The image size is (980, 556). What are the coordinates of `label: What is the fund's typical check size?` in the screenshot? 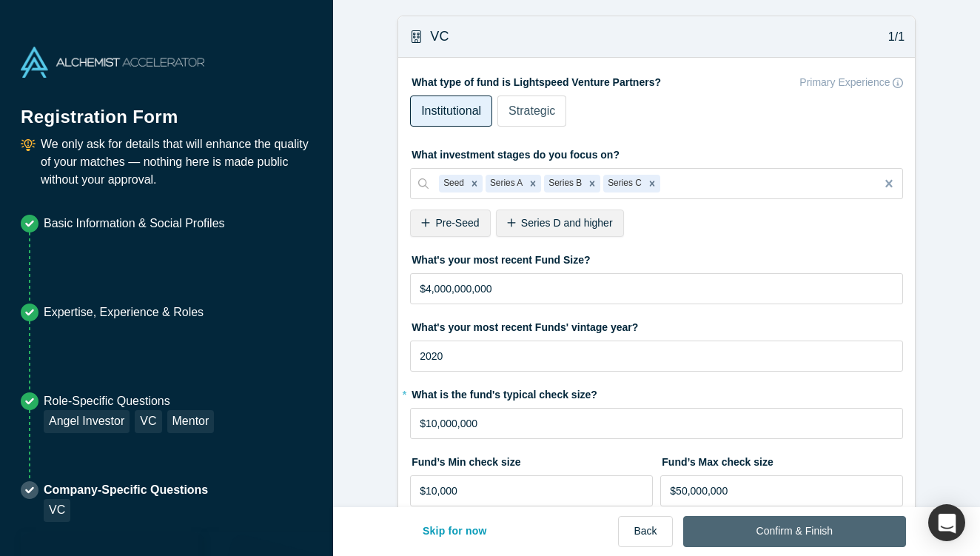 It's located at (656, 392).